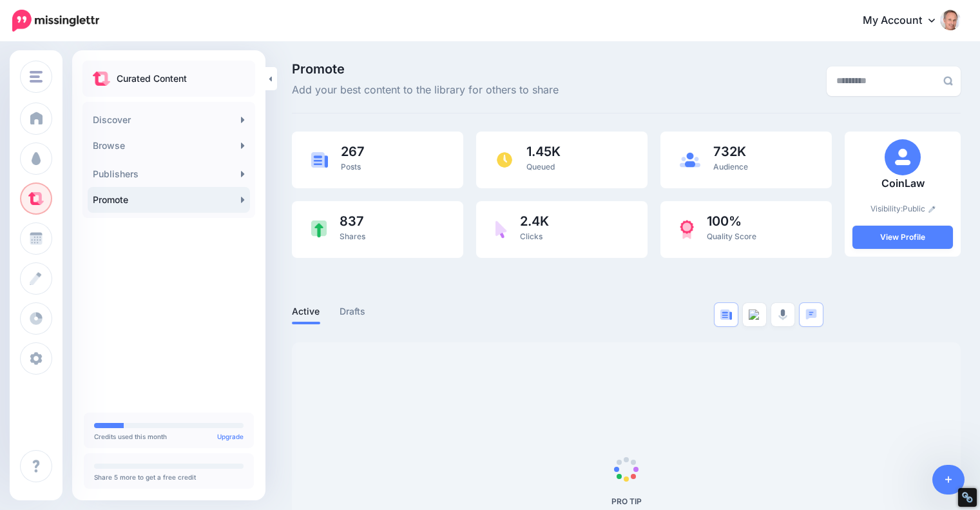 The image size is (980, 510). What do you see at coordinates (732, 221) in the screenshot?
I see `span: 100%` at bounding box center [732, 221].